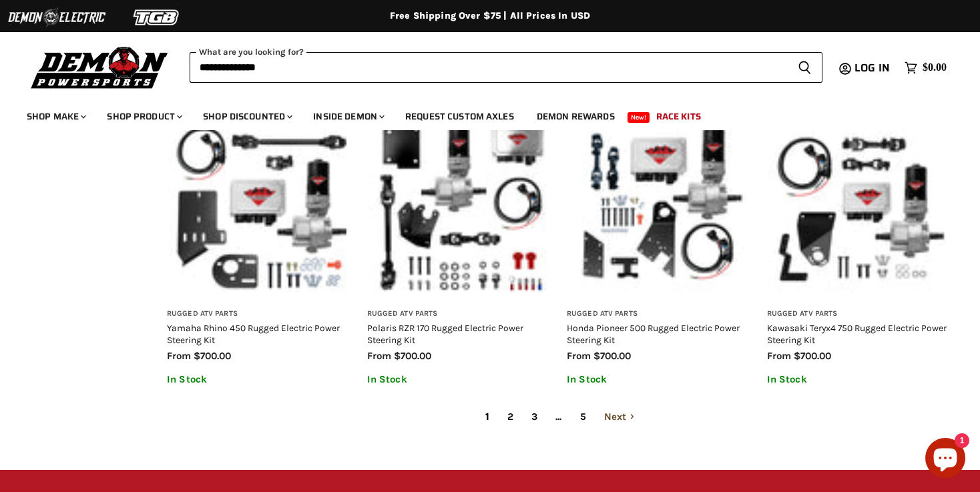 The height and width of the screenshot is (492, 980). I want to click on span: $0.00, so click(934, 67).